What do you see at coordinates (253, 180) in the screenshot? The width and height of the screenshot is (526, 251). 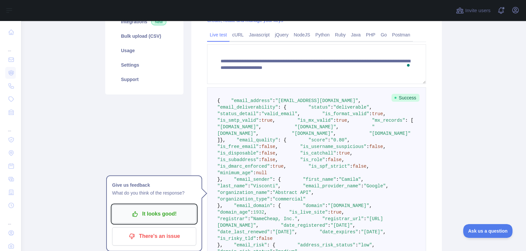 I see `span: "email_sender"` at bounding box center [253, 180].